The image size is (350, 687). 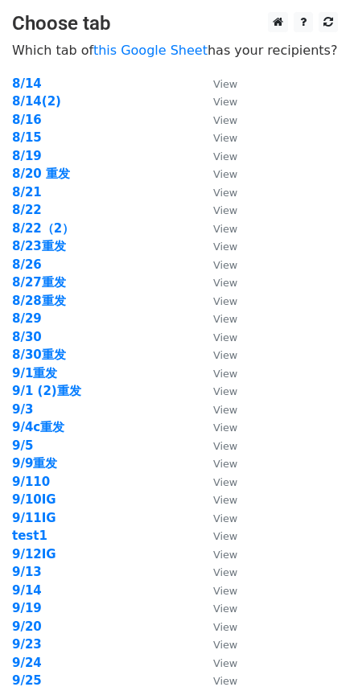 What do you see at coordinates (27, 337) in the screenshot?
I see `a: 8/30` at bounding box center [27, 337].